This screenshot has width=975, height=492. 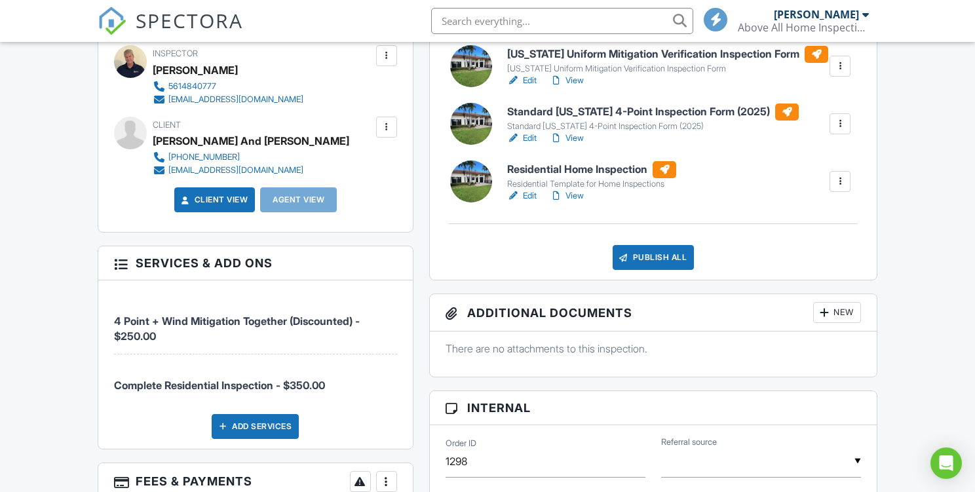 What do you see at coordinates (255, 379) in the screenshot?
I see `li: Service: Complete Residential Inspection` at bounding box center [255, 379].